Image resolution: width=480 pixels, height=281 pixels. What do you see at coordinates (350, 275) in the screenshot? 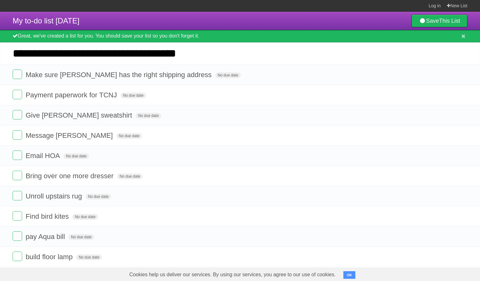
I see `button: OK` at bounding box center [350, 275].